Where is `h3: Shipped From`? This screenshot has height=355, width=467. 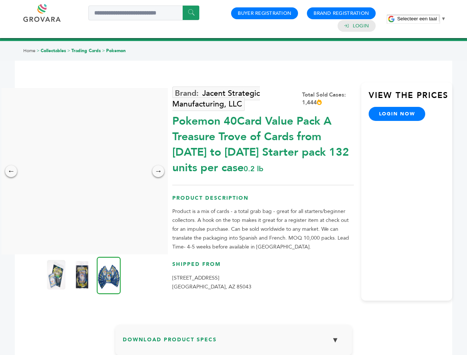
h3: Shipped From is located at coordinates (263, 267).